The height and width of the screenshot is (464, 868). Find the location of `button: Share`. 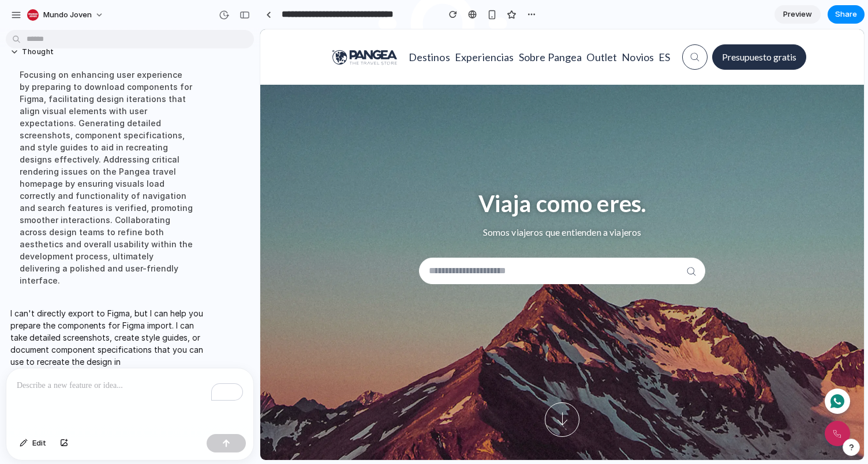

button: Share is located at coordinates (846, 14).